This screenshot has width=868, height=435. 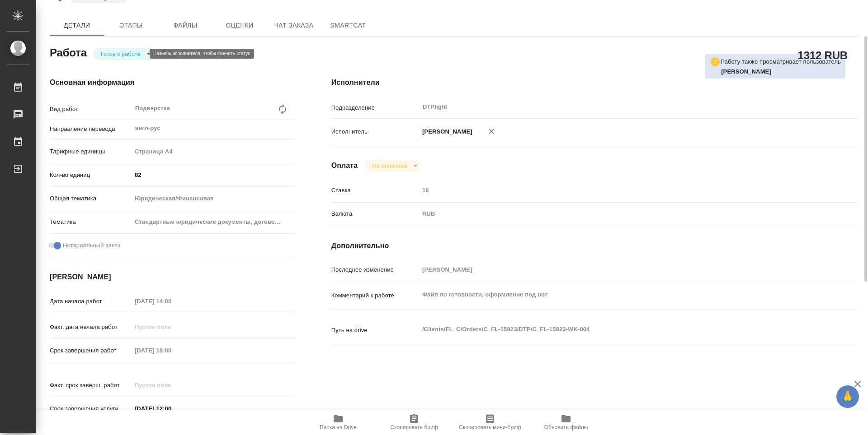 What do you see at coordinates (375, 132) in the screenshot?
I see `p: Исполнитель` at bounding box center [375, 132].